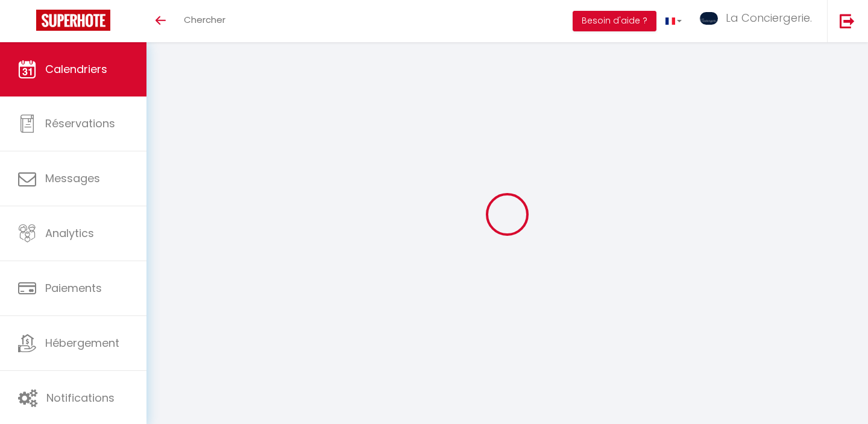  What do you see at coordinates (847, 20) in the screenshot?
I see `img: logout` at bounding box center [847, 20].